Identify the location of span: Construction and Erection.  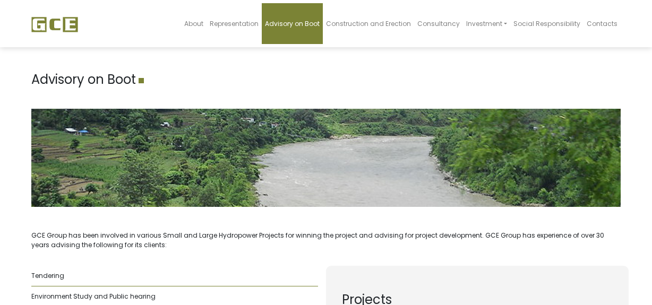
(369, 23).